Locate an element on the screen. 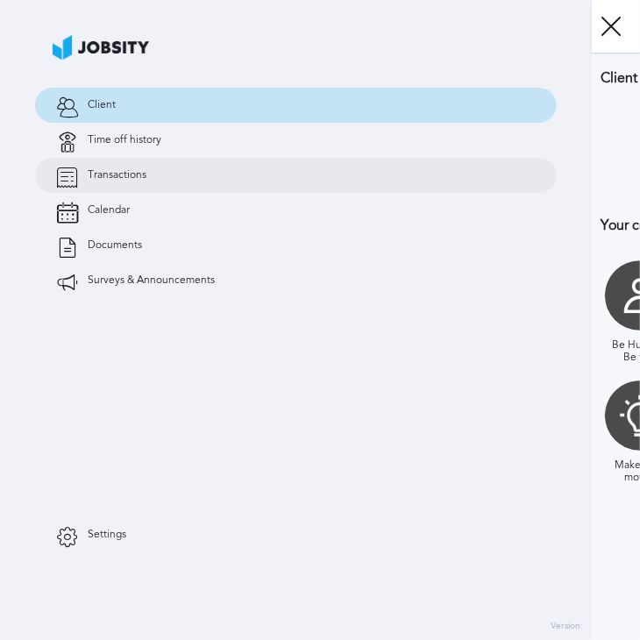 The height and width of the screenshot is (640, 640). label: Version: is located at coordinates (566, 627).